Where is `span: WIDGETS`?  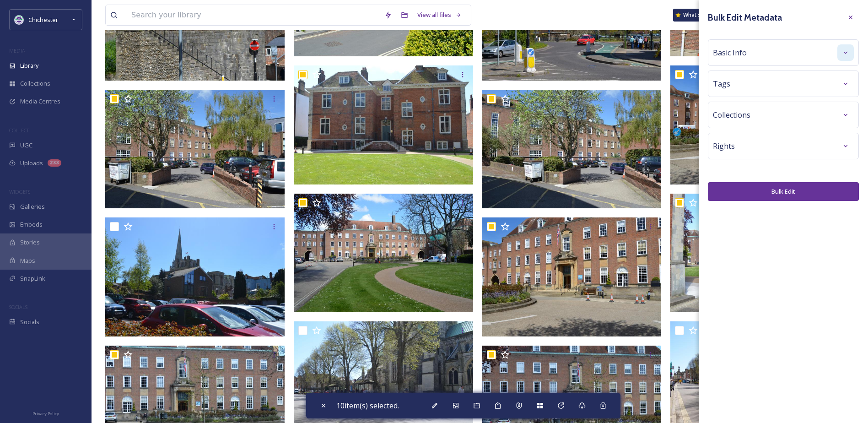 span: WIDGETS is located at coordinates (19, 192).